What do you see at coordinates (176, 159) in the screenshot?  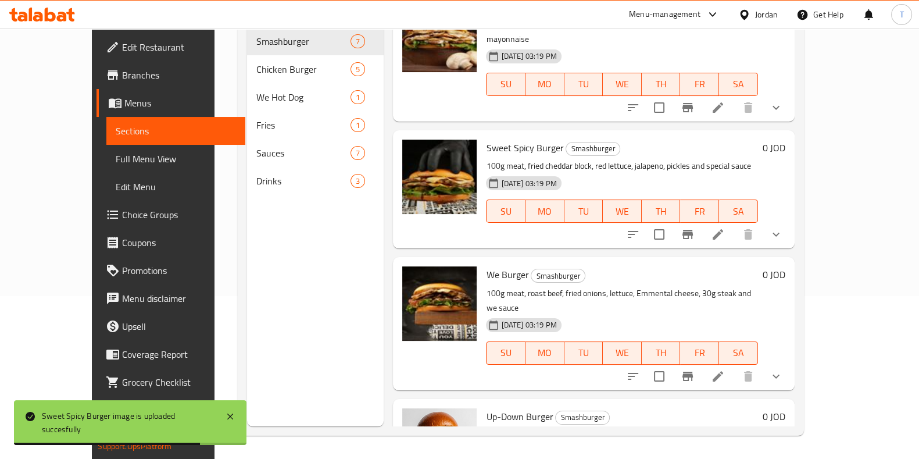 I see `a: Full Menu View` at bounding box center [176, 159].